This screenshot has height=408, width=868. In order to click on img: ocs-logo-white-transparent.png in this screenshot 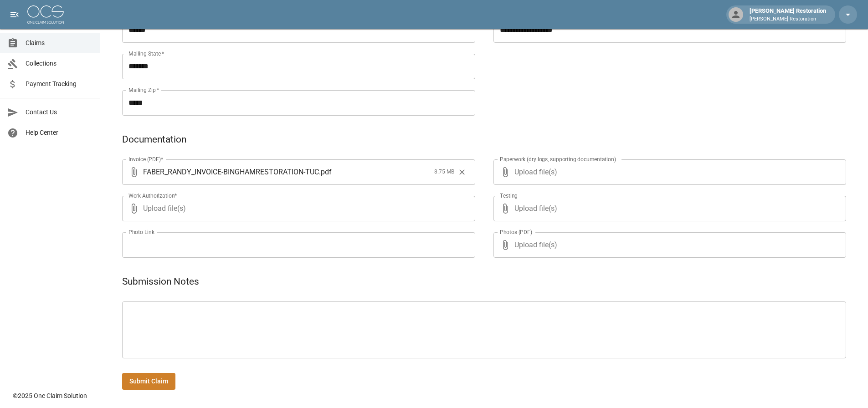, I will do `click(46, 15)`.